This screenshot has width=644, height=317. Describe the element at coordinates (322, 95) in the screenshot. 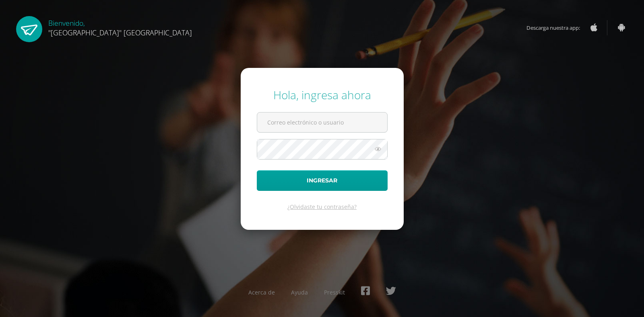

I see `div: Hola, ingresa ahora` at that location.